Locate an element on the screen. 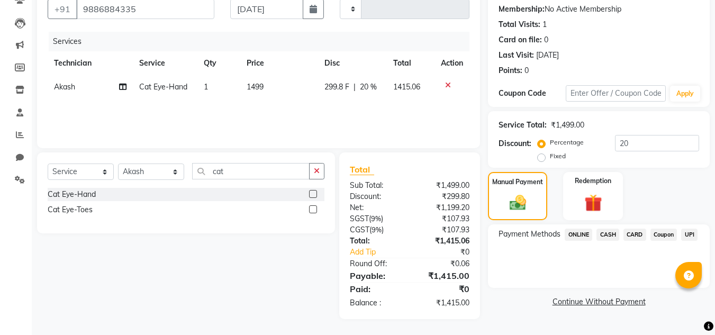 Image resolution: width=715 pixels, height=335 pixels. div: Total Visits: is located at coordinates (519, 24).